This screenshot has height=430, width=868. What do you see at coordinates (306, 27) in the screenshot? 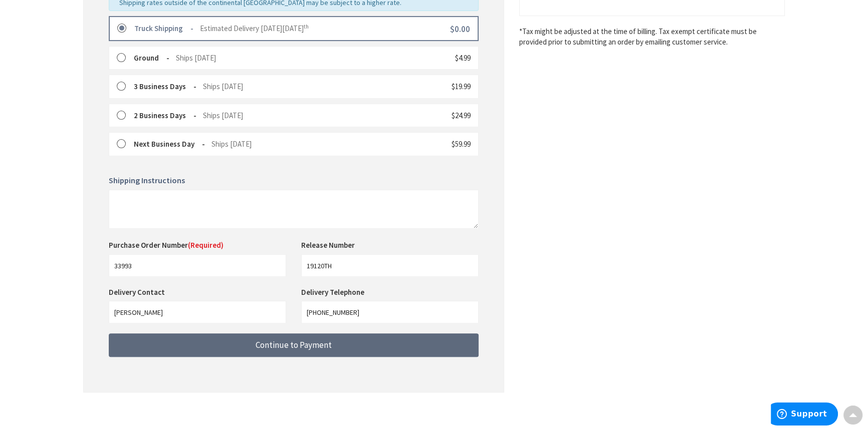
I see `sup: th` at bounding box center [306, 27].